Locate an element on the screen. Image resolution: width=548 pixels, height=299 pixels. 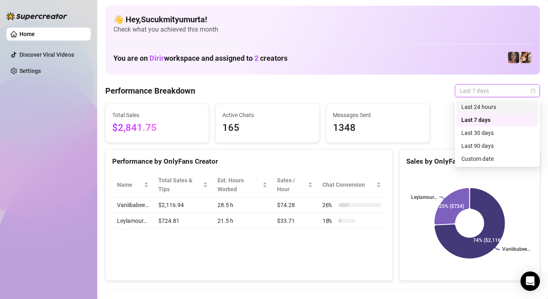
div: Est. Hours Worked is located at coordinates (239, 185).